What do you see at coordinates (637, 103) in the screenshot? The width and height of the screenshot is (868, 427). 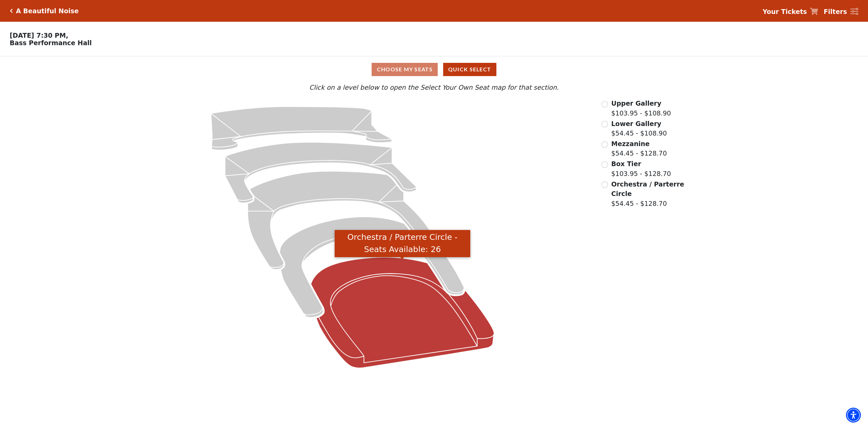 I see `span: Upper Gallery` at bounding box center [637, 103].